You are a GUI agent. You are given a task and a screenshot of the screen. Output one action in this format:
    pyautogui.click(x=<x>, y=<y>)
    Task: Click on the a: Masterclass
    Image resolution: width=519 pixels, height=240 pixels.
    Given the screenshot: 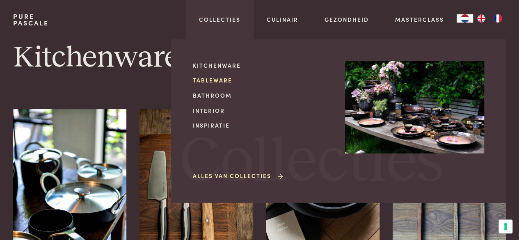 What is the action you would take?
    pyautogui.click(x=419, y=19)
    